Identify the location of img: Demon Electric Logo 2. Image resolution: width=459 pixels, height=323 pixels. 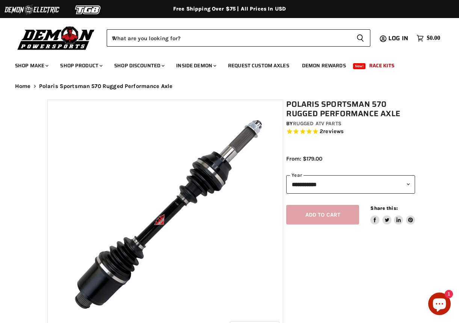
(32, 10).